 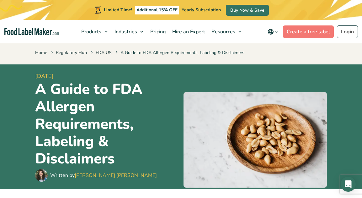 What do you see at coordinates (201, 10) in the screenshot?
I see `span: Yearly Subscription` at bounding box center [201, 10].